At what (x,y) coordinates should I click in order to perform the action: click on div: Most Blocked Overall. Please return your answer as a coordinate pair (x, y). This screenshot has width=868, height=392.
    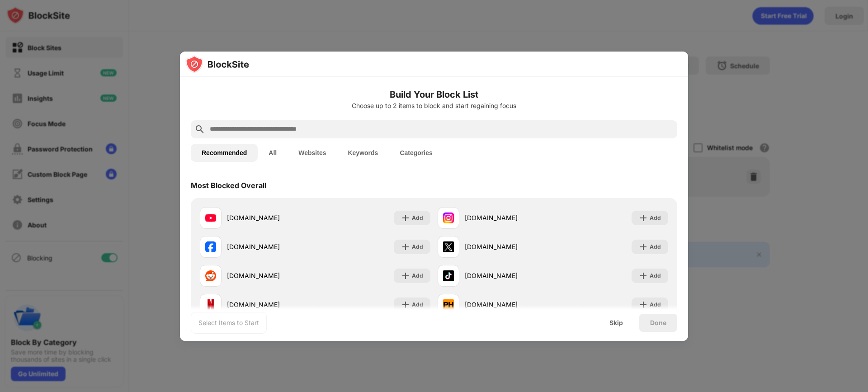
    Looking at the image, I should click on (229, 186).